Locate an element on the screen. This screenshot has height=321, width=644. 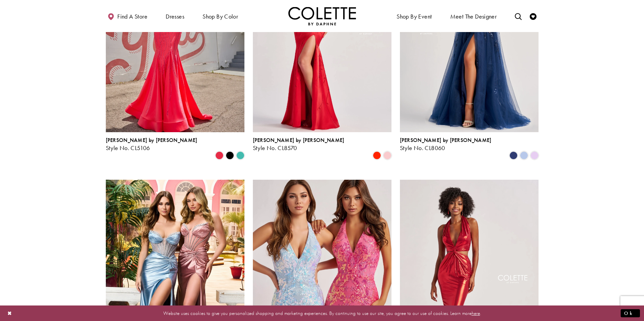
div: Colette by Daphne Style No. CL8570 is located at coordinates (299, 144).